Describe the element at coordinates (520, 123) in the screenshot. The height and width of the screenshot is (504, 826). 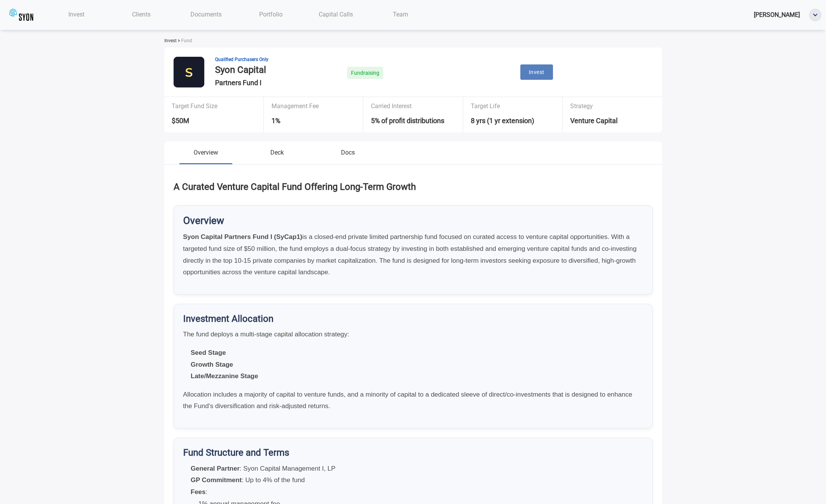
I see `div: 8 yrs (1 yr extension)` at that location.